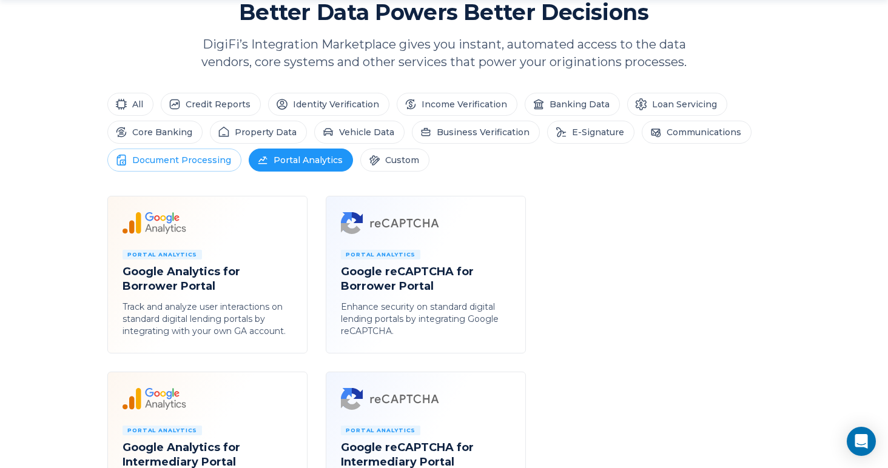 The height and width of the screenshot is (468, 888). Describe the element at coordinates (395, 160) in the screenshot. I see `li: Custom` at that location.